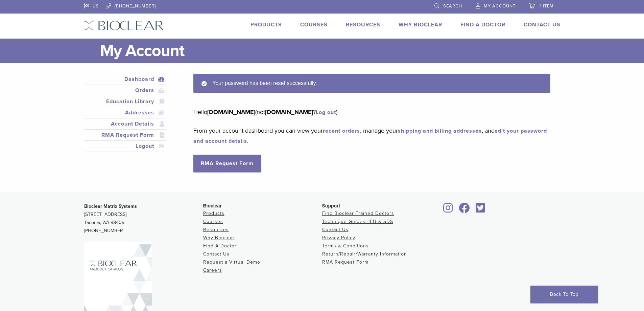 This screenshot has height=311, width=644. Describe the element at coordinates (346, 246) in the screenshot. I see `a: Terms & Conditions` at that location.